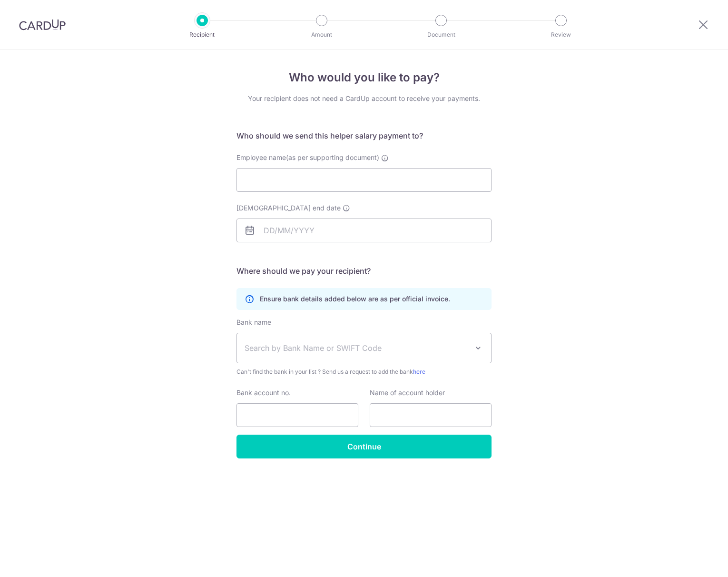 This screenshot has height=577, width=728. Describe the element at coordinates (419, 371) in the screenshot. I see `a: here` at that location.